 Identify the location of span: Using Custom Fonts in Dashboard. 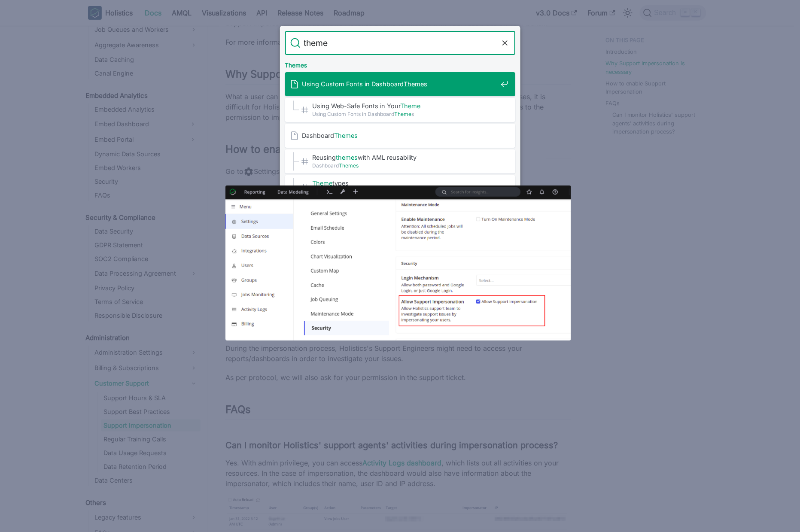
(400, 84).